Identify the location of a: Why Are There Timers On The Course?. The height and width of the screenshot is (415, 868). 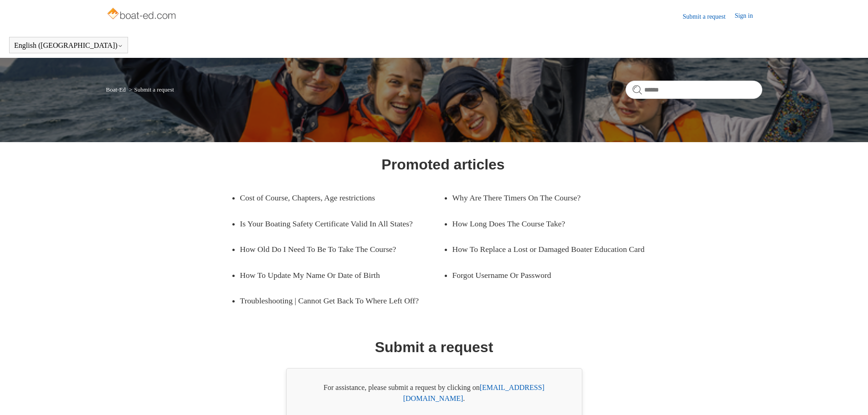
(547, 198).